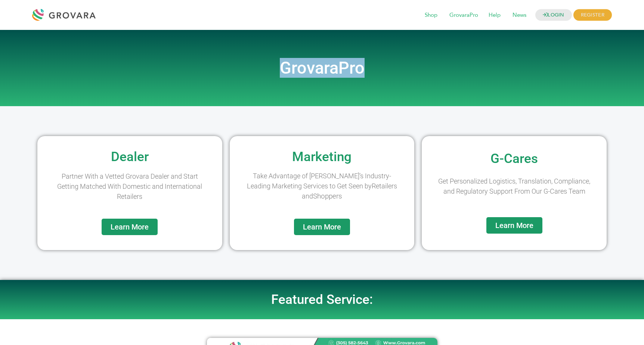 The height and width of the screenshot is (345, 644). Describe the element at coordinates (494, 15) in the screenshot. I see `span: Help` at that location.